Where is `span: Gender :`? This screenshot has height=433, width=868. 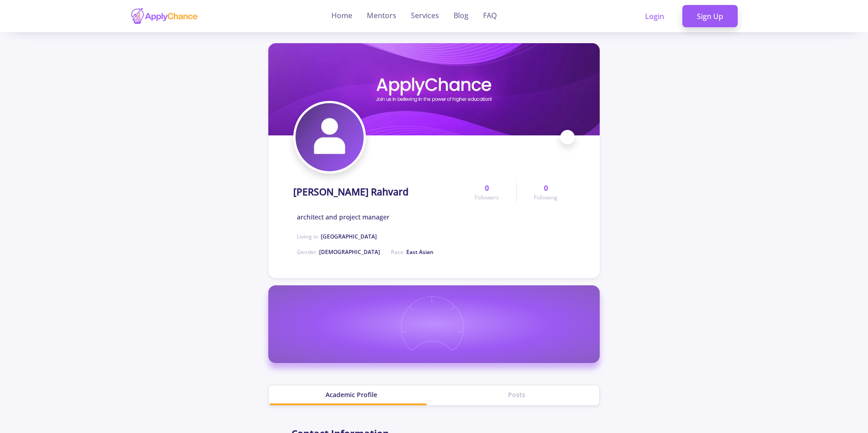
span: Gender : is located at coordinates (338, 252).